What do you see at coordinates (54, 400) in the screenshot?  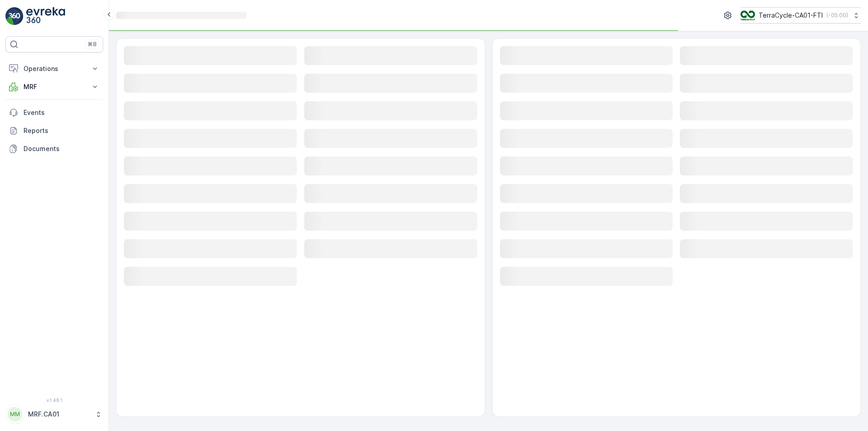 I see `span: v 1.48.1` at bounding box center [54, 400].